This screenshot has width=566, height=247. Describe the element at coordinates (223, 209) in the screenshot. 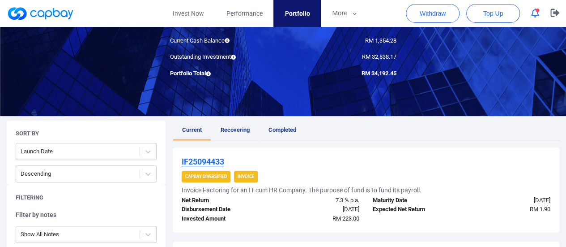

I see `div: Disbursement Date` at that location.